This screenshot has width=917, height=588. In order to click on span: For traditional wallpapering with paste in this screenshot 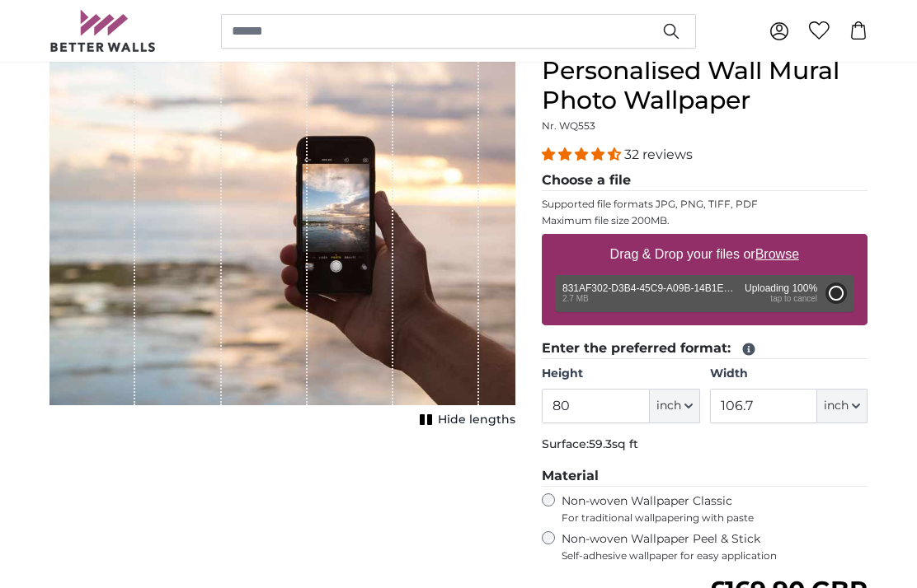, I will do `click(714, 518)`.